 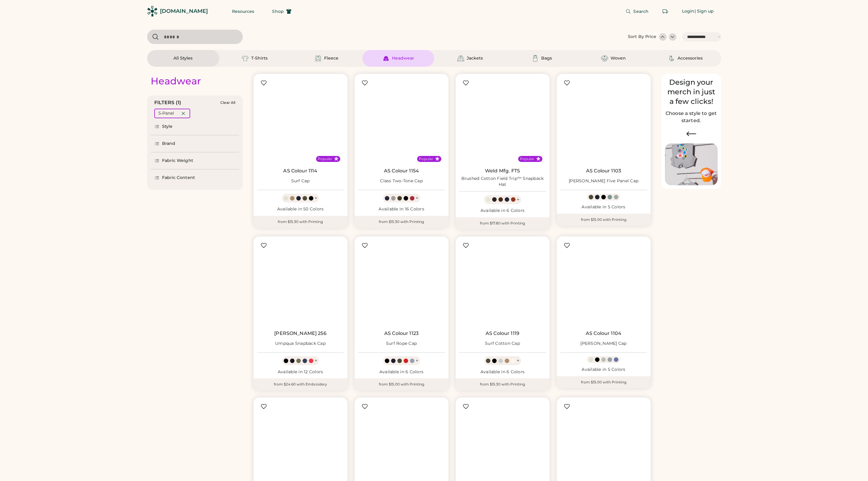 I want to click on div: Available in 12 Colors, so click(x=300, y=372).